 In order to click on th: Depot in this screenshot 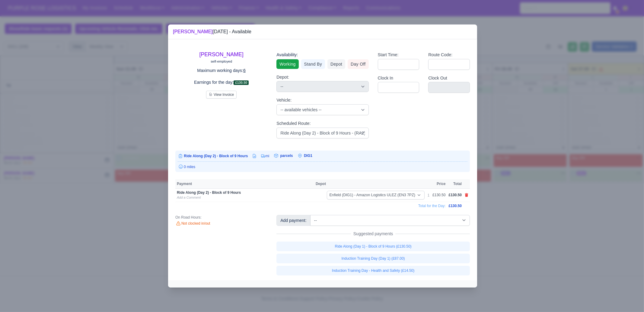, I will do `click(370, 184)`.